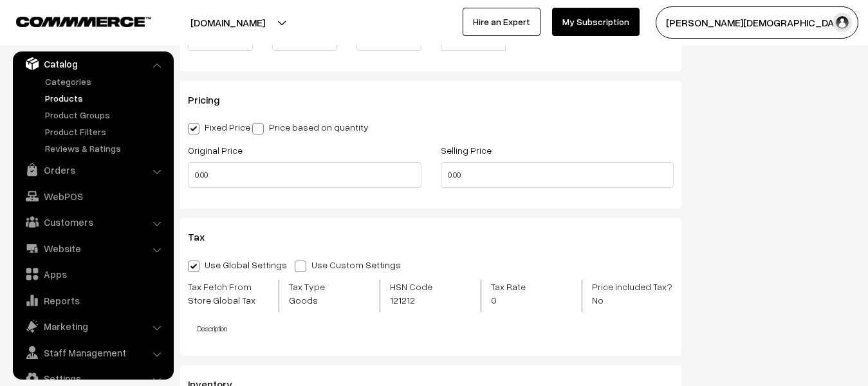  I want to click on span: Goods, so click(321, 300).